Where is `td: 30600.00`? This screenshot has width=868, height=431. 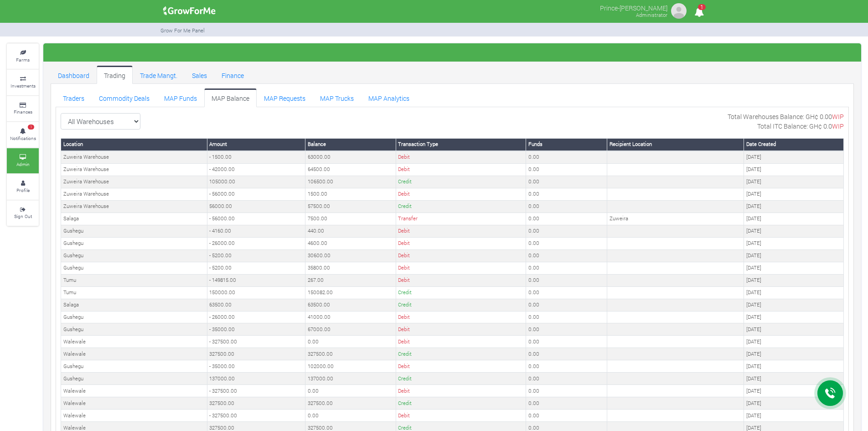 td: 30600.00 is located at coordinates (351, 255).